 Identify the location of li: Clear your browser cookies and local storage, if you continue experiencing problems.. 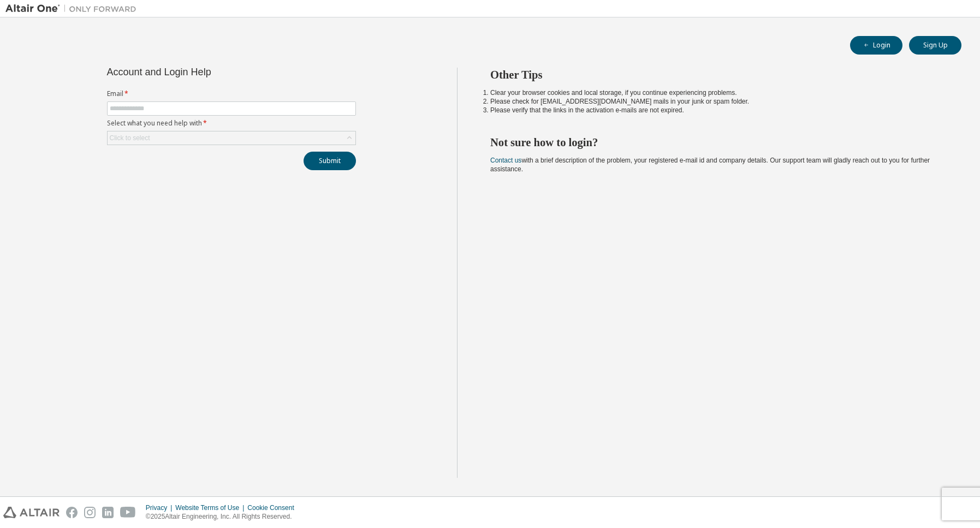
(716, 93).